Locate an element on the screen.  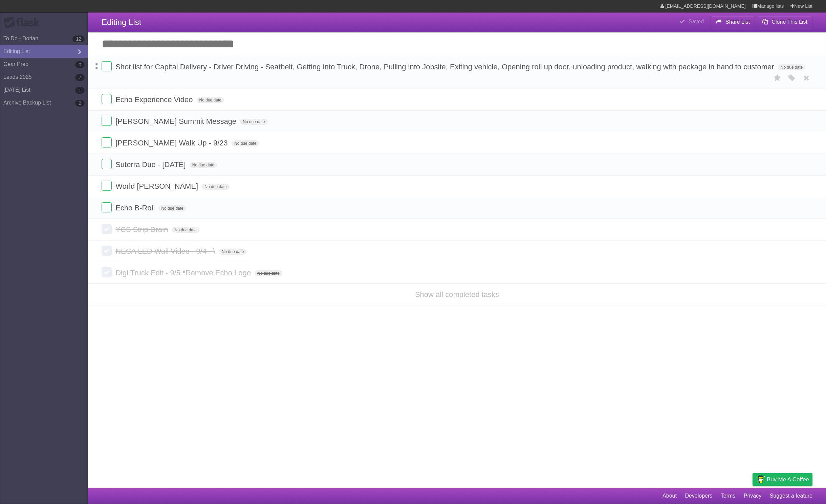
b: Saved is located at coordinates (696, 21).